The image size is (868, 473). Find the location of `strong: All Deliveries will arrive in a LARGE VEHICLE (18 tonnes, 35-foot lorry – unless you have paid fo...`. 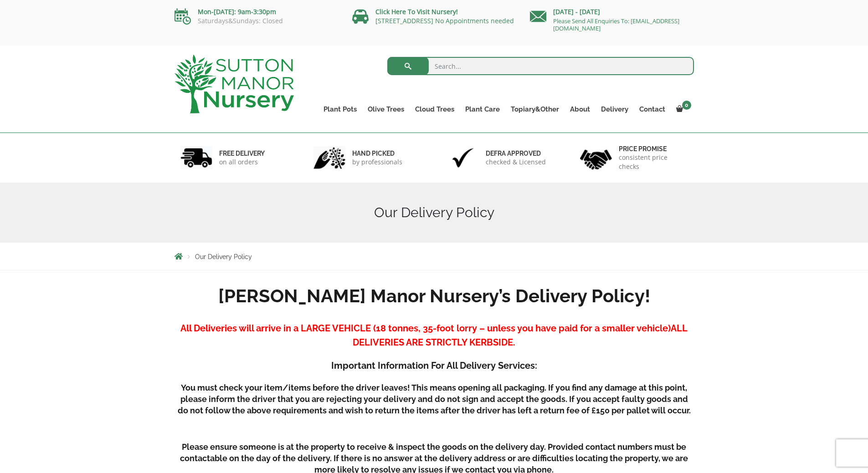

strong: All Deliveries will arrive in a LARGE VEHICLE (18 tonnes, 35-foot lorry – unless you have paid fo... is located at coordinates (426, 328).